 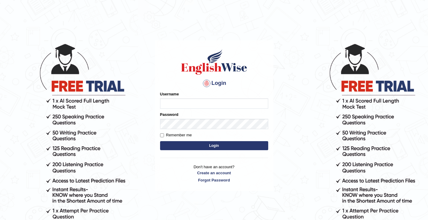 I want to click on button: Login, so click(x=214, y=145).